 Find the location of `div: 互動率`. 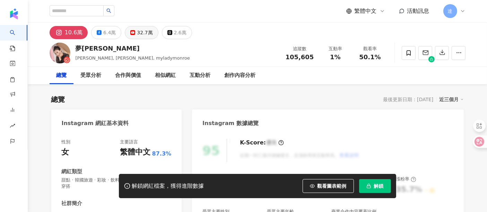

div: 互動率 is located at coordinates (335, 49).